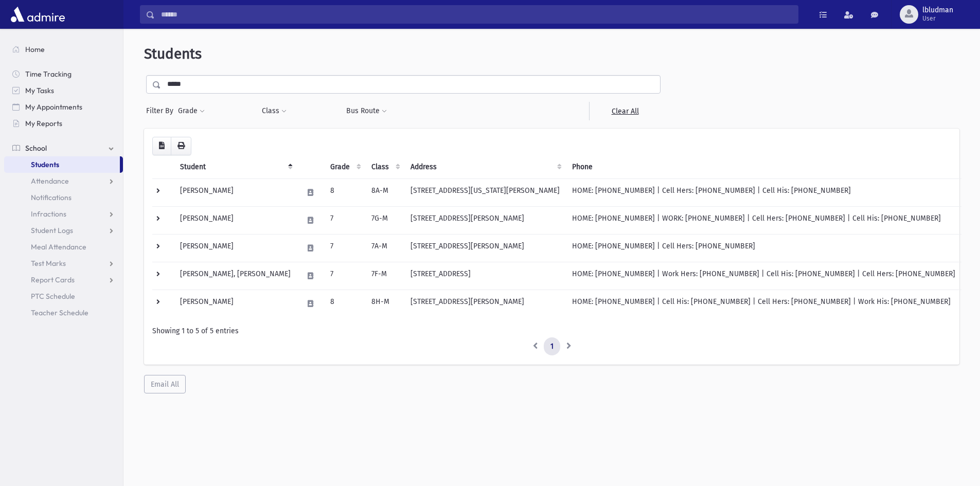 Image resolution: width=980 pixels, height=486 pixels. I want to click on span: Teacher Schedule, so click(60, 313).